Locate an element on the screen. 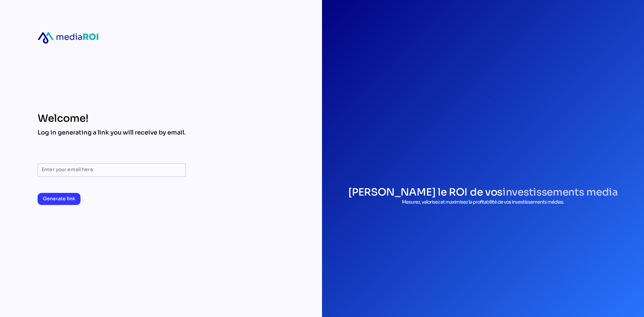  div: Welcome! is located at coordinates (112, 119).